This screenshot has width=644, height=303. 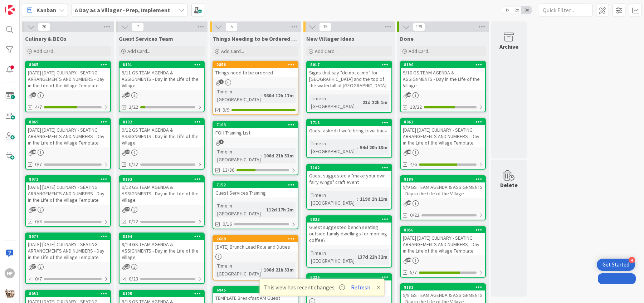 What do you see at coordinates (228, 170) in the screenshot?
I see `span: 13/36` at bounding box center [228, 170].